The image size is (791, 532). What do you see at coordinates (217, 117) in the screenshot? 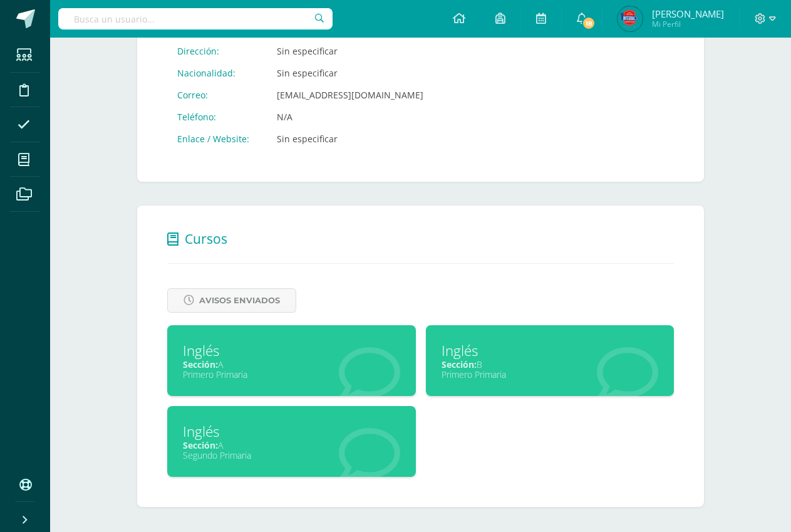
I see `td: Teléfono:` at bounding box center [217, 117].